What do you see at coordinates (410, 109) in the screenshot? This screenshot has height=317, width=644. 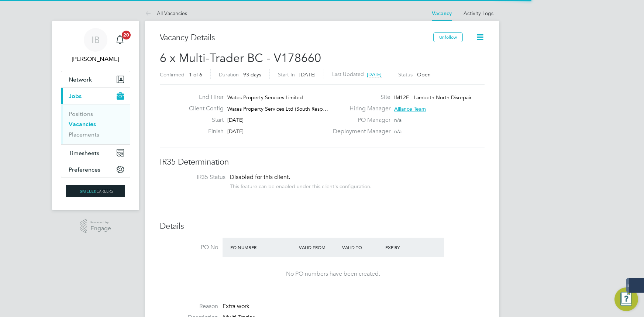 I see `span: Alliance Team` at bounding box center [410, 109].